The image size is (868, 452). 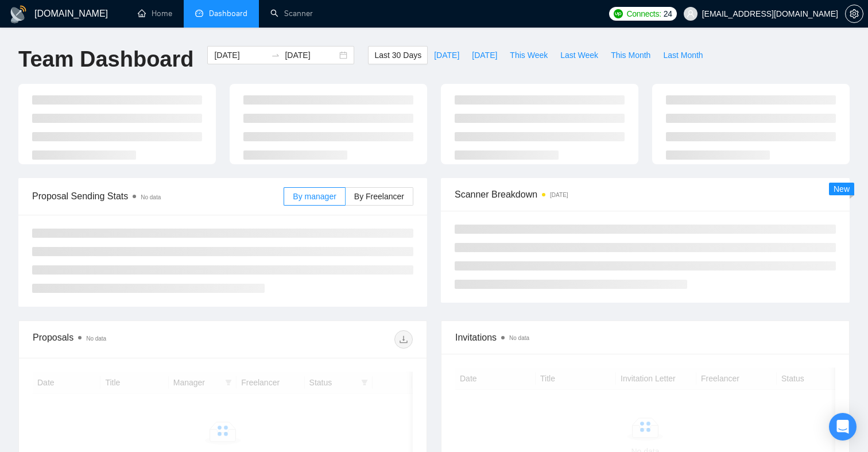 I want to click on span: swap-right, so click(x=275, y=55).